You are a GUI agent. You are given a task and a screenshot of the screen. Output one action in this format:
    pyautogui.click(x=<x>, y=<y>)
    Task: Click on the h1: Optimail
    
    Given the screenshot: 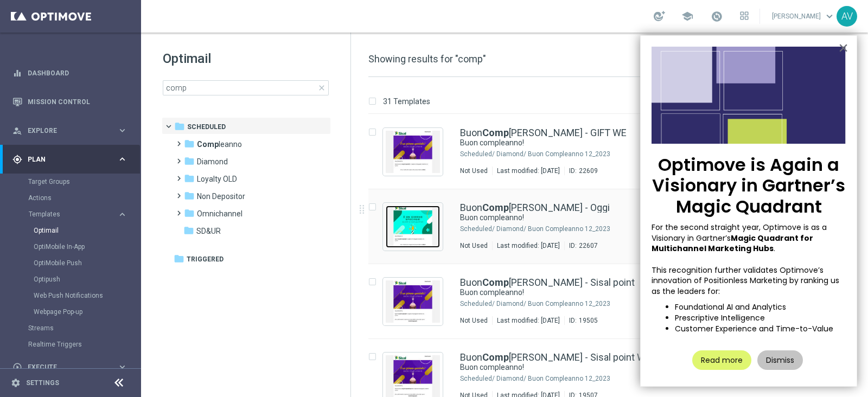 What is the action you would take?
    pyautogui.click(x=246, y=58)
    